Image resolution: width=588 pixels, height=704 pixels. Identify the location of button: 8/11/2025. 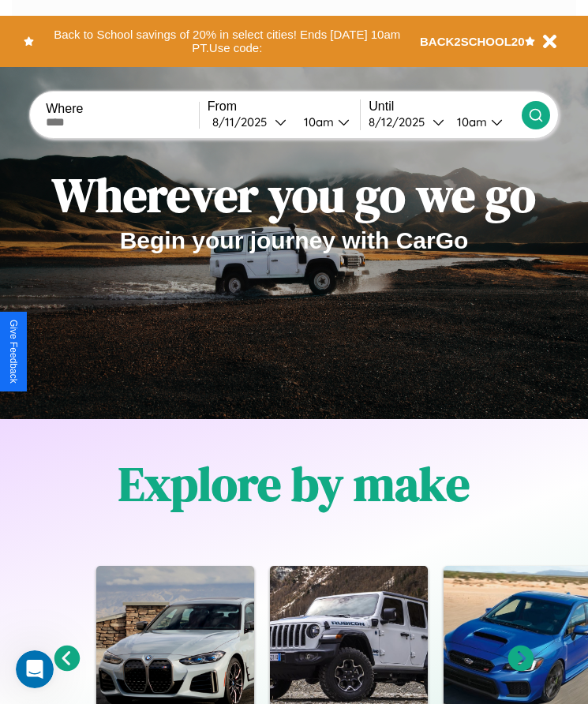
(250, 121).